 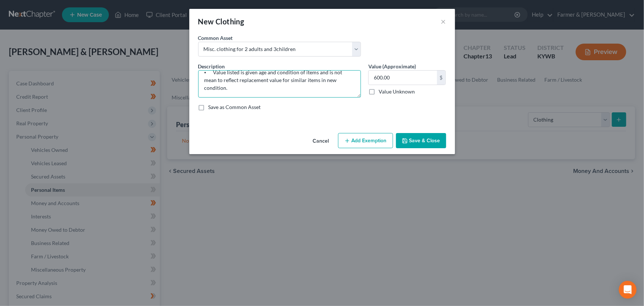 I want to click on input: 0.00, so click(x=402, y=78).